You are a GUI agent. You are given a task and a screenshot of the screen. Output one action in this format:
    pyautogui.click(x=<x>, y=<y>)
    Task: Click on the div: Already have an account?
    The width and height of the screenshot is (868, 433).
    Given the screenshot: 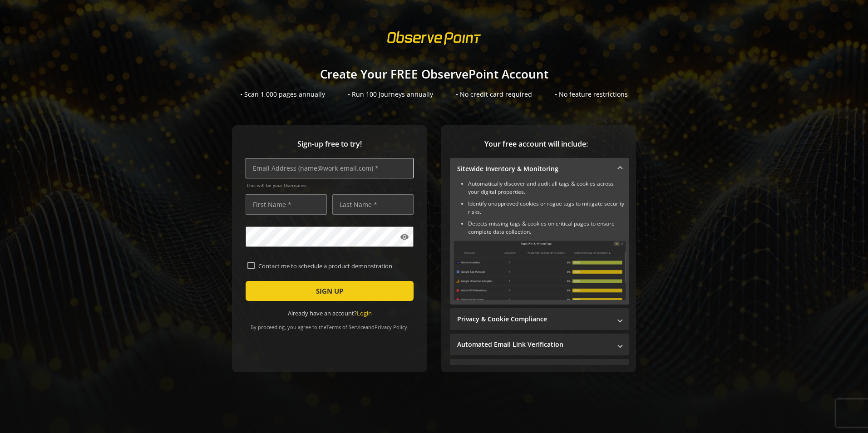 What is the action you would take?
    pyautogui.click(x=329, y=313)
    